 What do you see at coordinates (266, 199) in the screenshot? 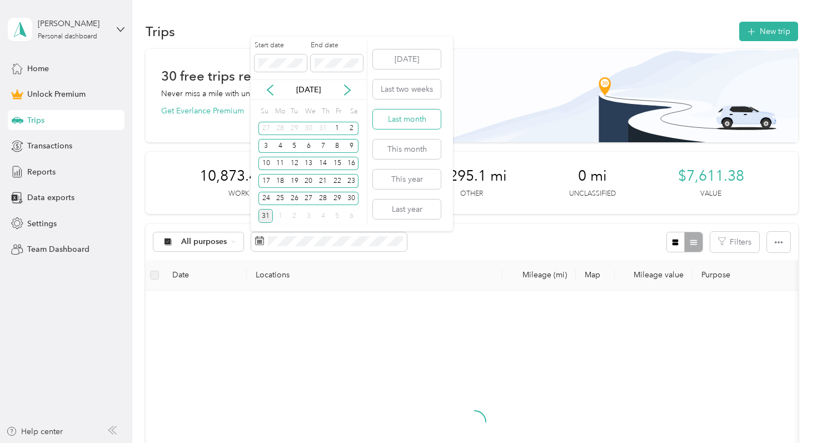
I see `div: 24` at bounding box center [266, 199].